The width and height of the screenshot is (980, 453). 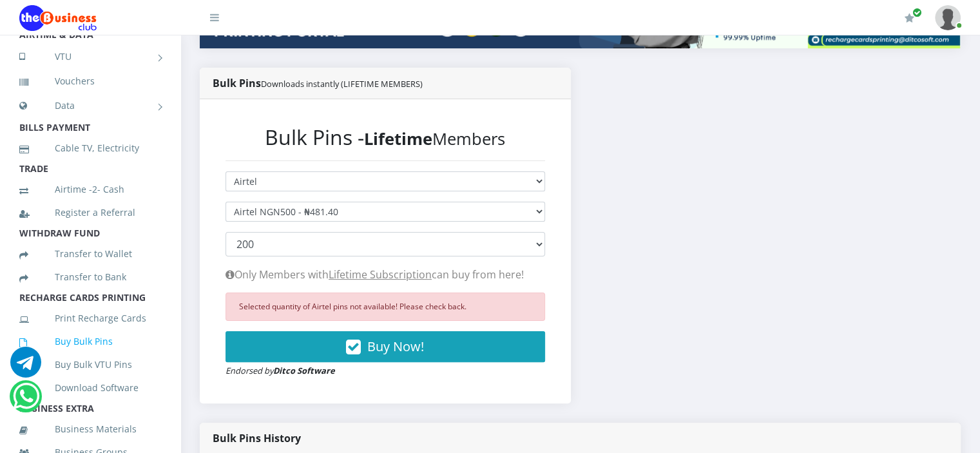 What do you see at coordinates (90, 57) in the screenshot?
I see `a: VTU` at bounding box center [90, 57].